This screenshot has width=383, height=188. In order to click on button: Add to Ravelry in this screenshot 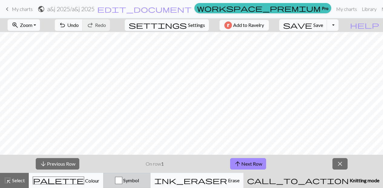, I will do `click(244, 25)`.